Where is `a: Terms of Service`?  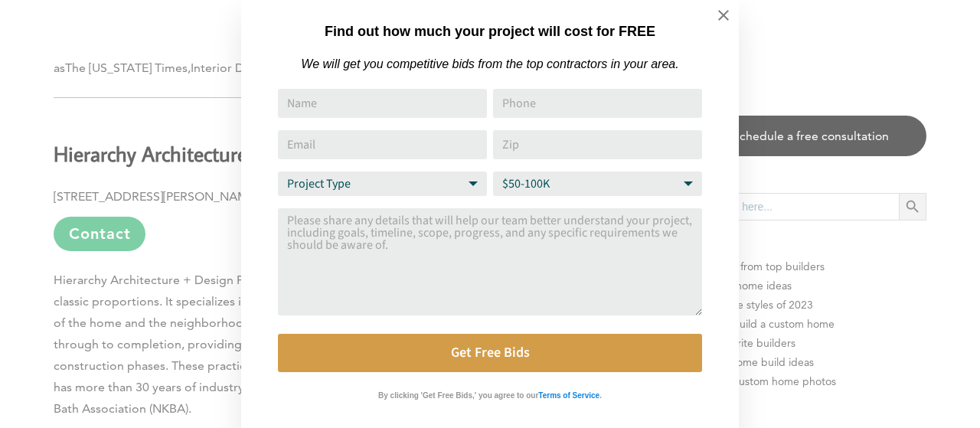
a: Terms of Service is located at coordinates (569, 394).